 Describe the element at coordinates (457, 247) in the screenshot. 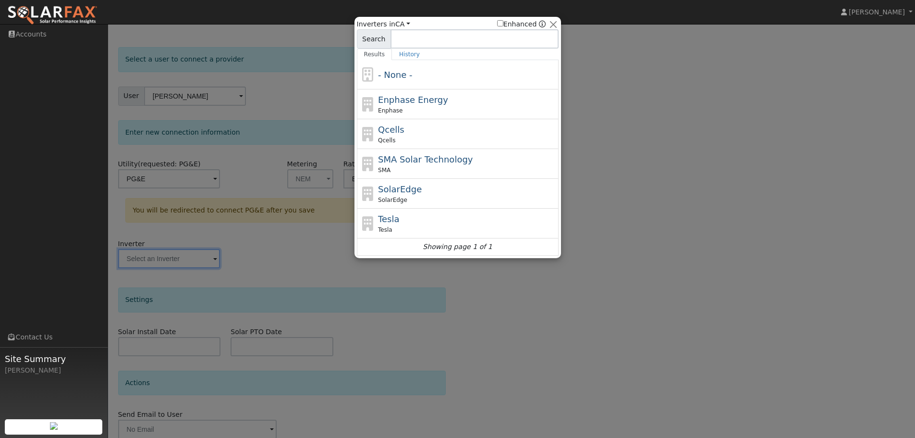

I see `i: Showing page 1 of 1` at that location.